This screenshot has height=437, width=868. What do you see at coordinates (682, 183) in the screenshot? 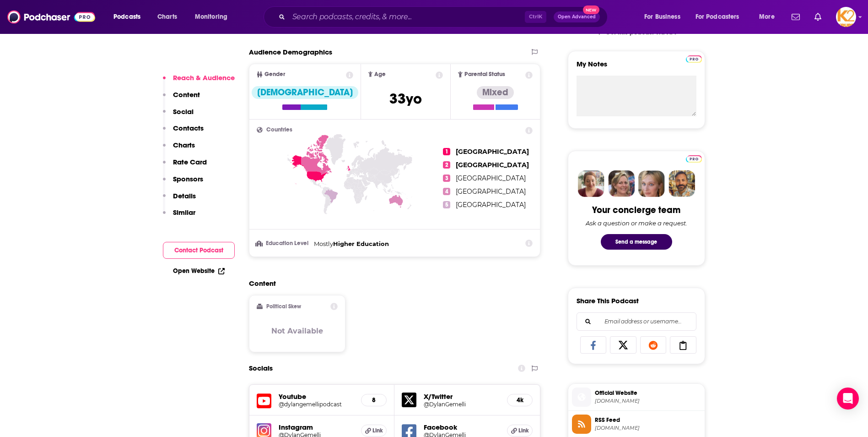
I see `img: Jon Profile` at bounding box center [682, 183].